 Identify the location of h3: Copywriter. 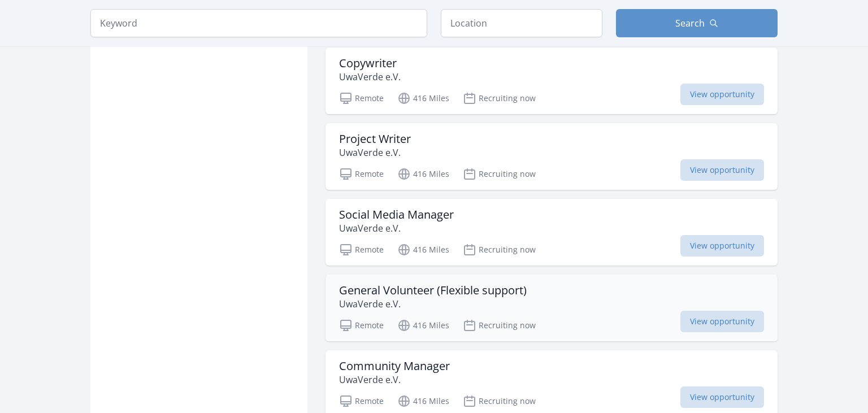
(369, 63).